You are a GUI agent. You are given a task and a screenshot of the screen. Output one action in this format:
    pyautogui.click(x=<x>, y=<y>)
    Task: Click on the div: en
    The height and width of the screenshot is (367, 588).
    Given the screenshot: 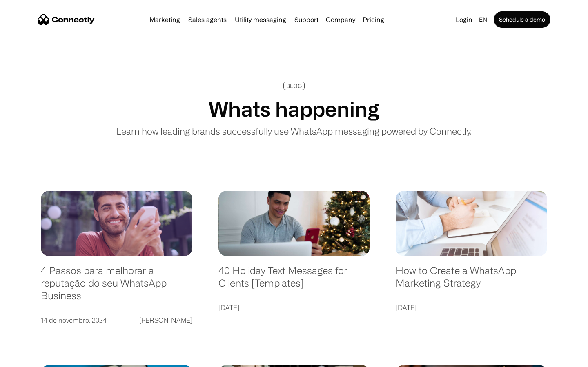 What is the action you would take?
    pyautogui.click(x=483, y=19)
    